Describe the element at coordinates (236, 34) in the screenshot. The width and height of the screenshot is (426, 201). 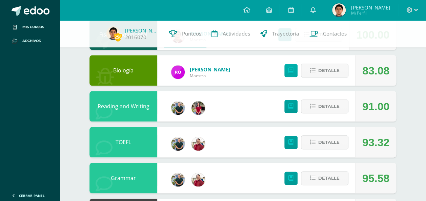
I see `span: Actividades` at that location.